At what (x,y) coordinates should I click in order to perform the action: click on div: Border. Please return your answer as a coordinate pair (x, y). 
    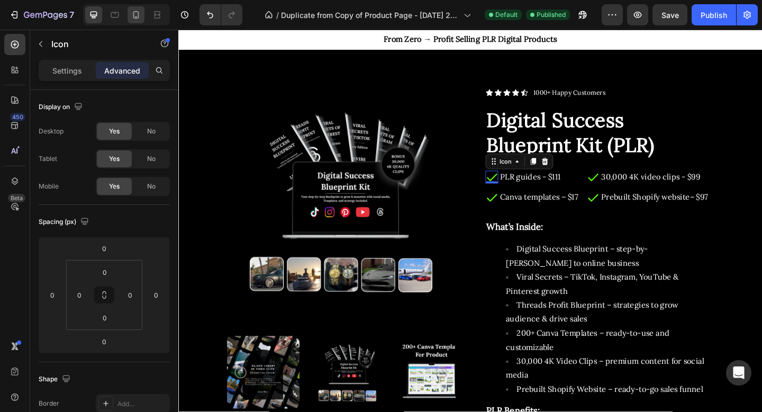
    Looking at the image, I should click on (49, 403).